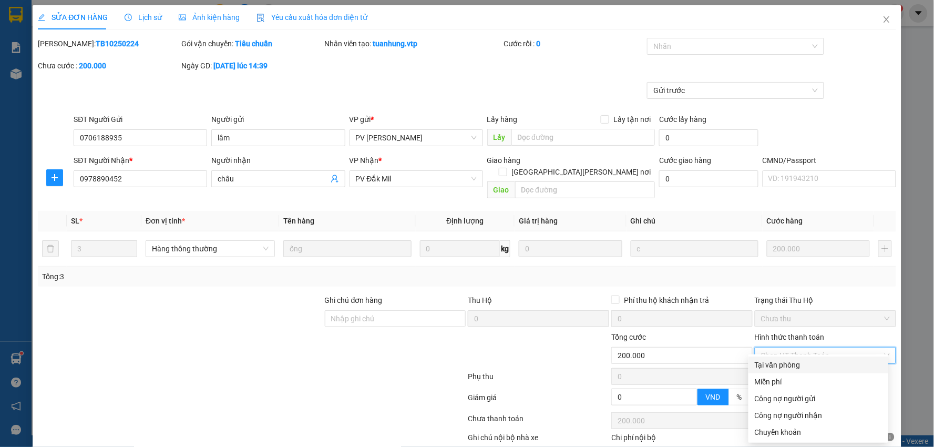 The width and height of the screenshot is (934, 447). Describe the element at coordinates (416, 119) in the screenshot. I see `div: VP gửi` at that location.